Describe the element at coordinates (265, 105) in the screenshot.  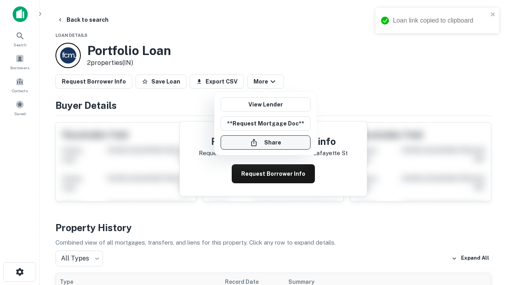
I see `a: View Lender` at that location.